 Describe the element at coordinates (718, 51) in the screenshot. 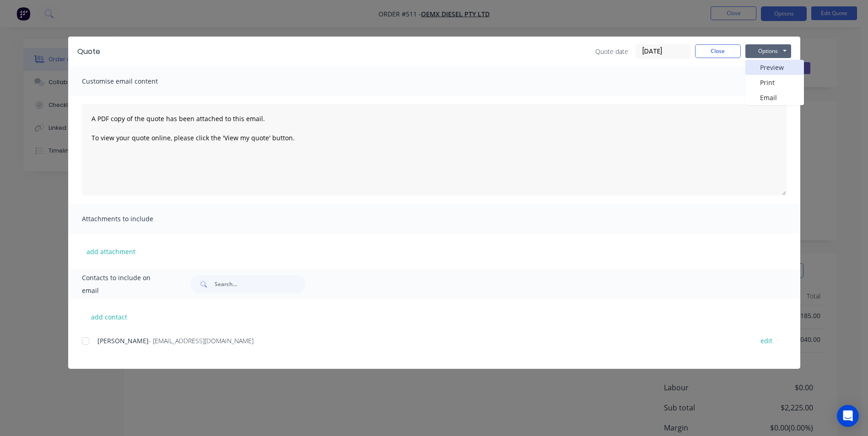

I see `button: Close` at that location.